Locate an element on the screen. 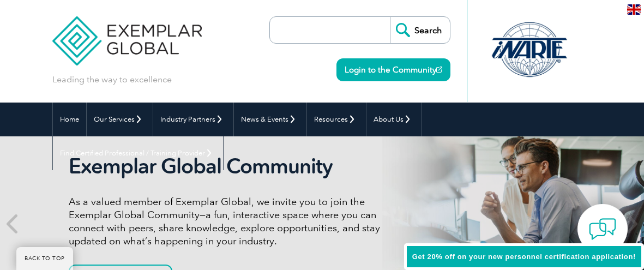 The image size is (644, 270). img: en is located at coordinates (634, 9).